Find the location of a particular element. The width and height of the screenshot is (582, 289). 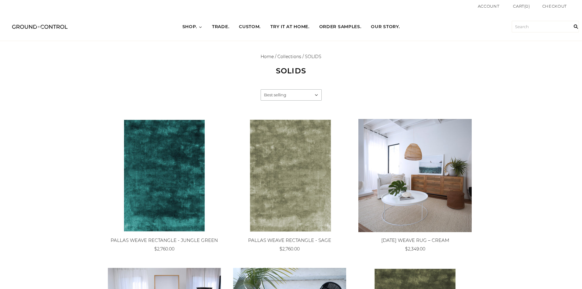

span: ORDER SAMPLES. is located at coordinates (341, 27).